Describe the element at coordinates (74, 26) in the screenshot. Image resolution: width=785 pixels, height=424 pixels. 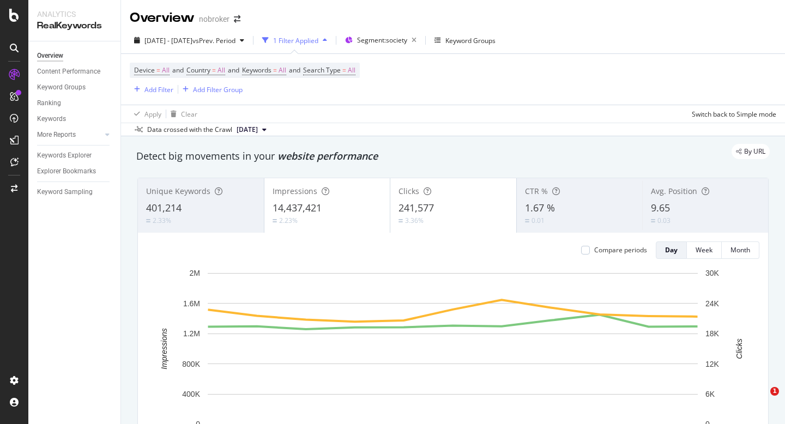
I see `div: RealKeywords` at that location.